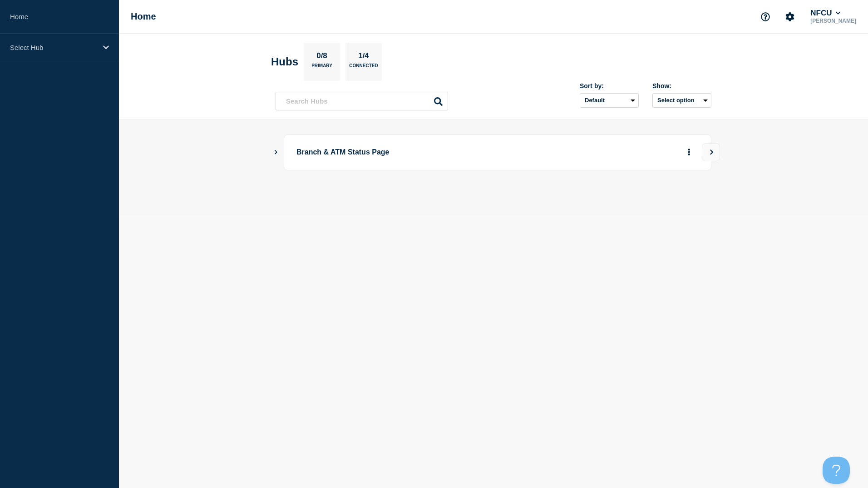 The width and height of the screenshot is (868, 488). I want to click on p: Branch & ATM Status Page, so click(422, 152).